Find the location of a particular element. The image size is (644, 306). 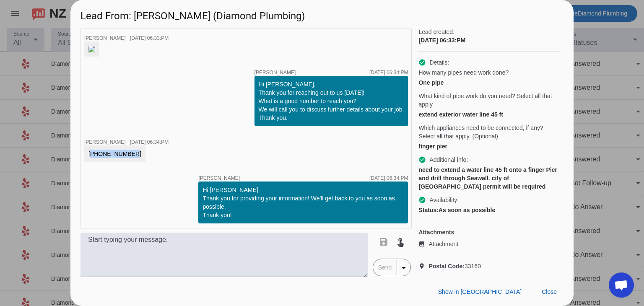

strong: Status: is located at coordinates (428, 210).